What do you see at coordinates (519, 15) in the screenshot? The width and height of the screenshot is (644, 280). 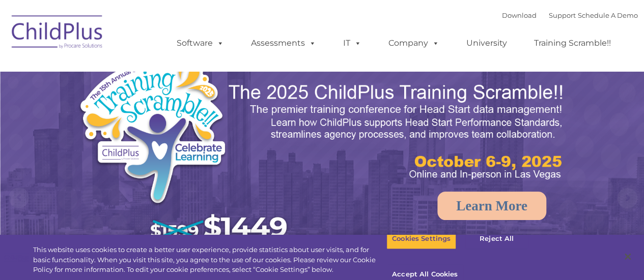 I see `a: Download` at bounding box center [519, 15].